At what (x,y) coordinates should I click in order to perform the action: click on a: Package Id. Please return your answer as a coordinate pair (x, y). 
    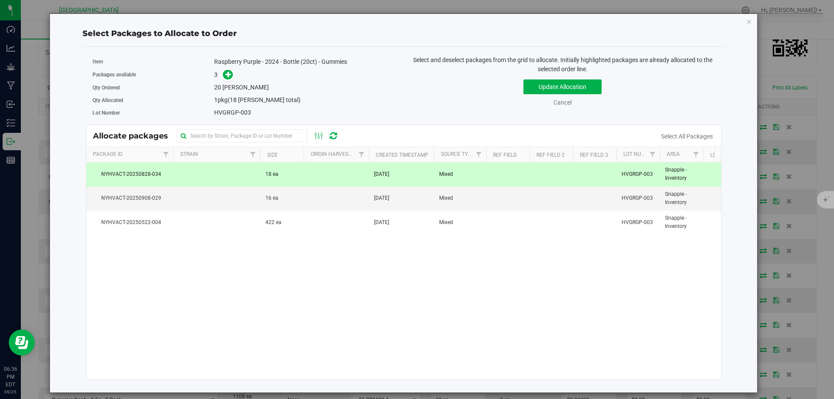
    Looking at the image, I should click on (108, 154).